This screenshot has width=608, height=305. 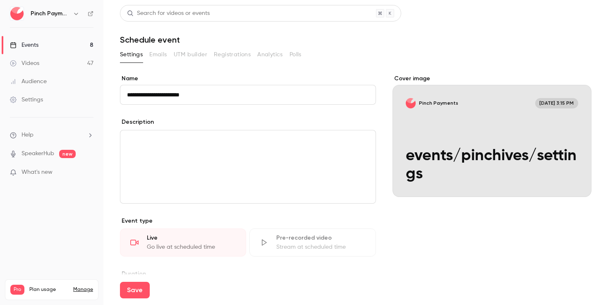 What do you see at coordinates (248, 79) in the screenshot?
I see `label: Name` at bounding box center [248, 79].